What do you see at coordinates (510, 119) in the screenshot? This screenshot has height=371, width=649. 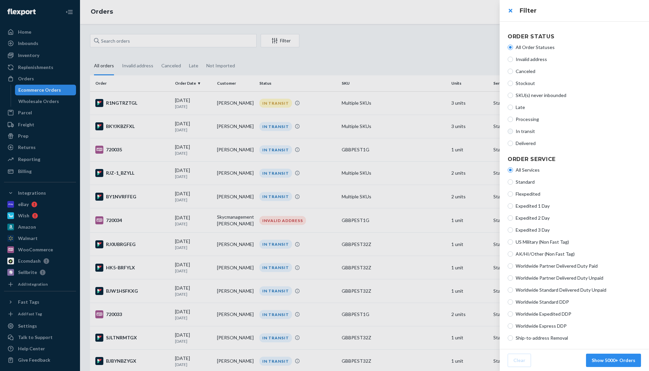 I see `input: Processing` at bounding box center [510, 119].